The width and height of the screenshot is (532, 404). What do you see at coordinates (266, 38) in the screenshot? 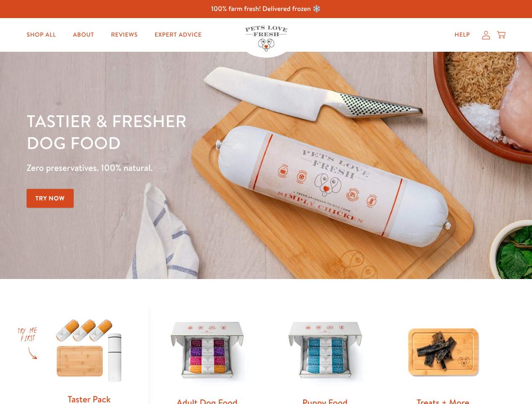
I see `img: Pets Love Fresh` at bounding box center [266, 38].